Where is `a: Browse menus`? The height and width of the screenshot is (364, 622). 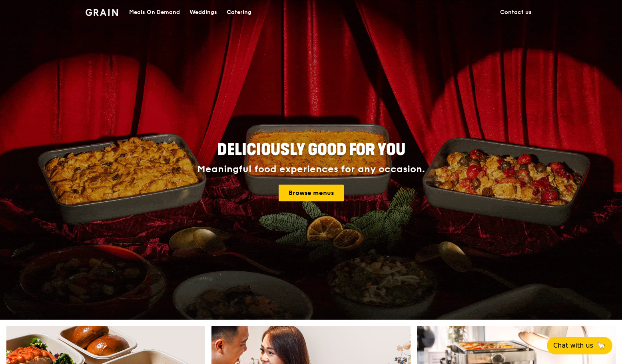
a: Browse menus is located at coordinates (311, 193).